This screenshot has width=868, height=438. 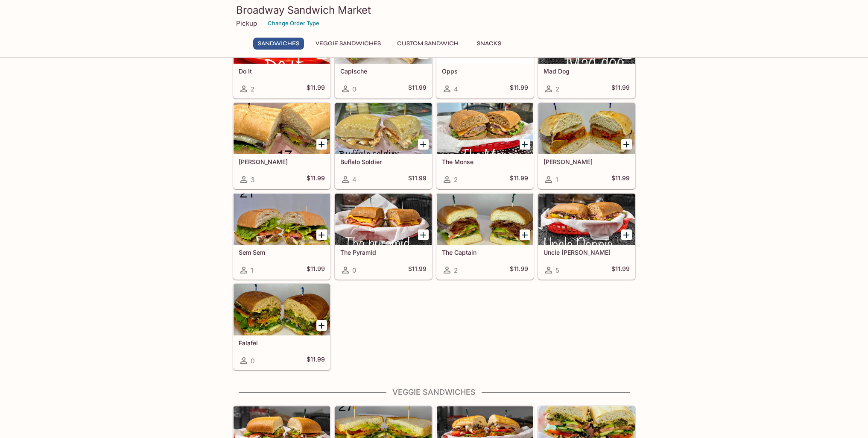 I want to click on button: Add Waseem, so click(x=626, y=144).